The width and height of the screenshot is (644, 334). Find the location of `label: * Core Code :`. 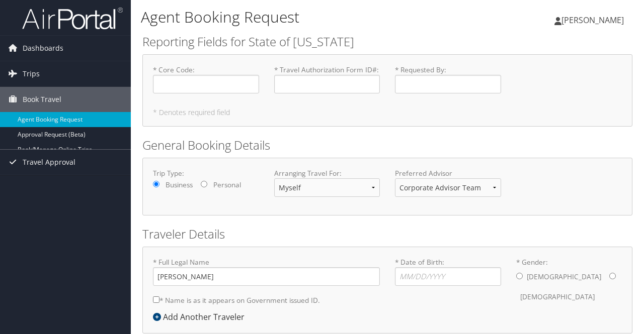

label: * Core Code : is located at coordinates (206, 79).